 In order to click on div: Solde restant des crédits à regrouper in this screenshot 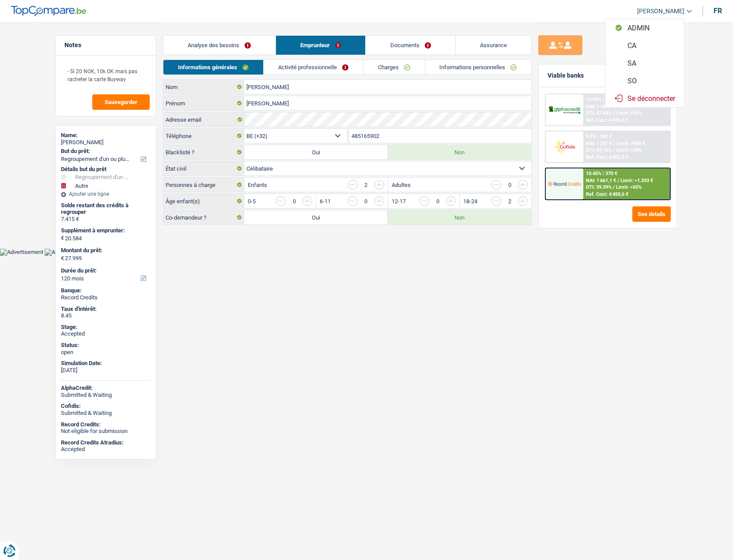, I will do `click(105, 209)`.